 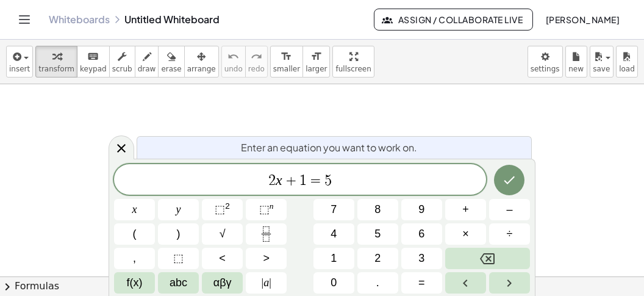 What do you see at coordinates (56, 69) in the screenshot?
I see `span: transform` at bounding box center [56, 69].